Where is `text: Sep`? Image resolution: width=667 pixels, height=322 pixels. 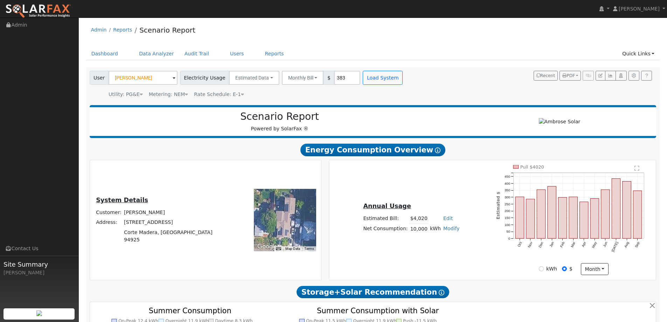
text: Sep is located at coordinates (638, 245).